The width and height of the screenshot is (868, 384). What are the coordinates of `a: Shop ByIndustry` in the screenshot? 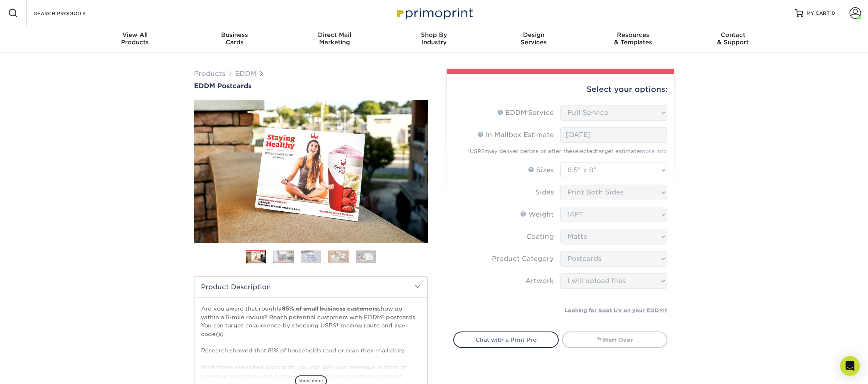 It's located at (434, 39).